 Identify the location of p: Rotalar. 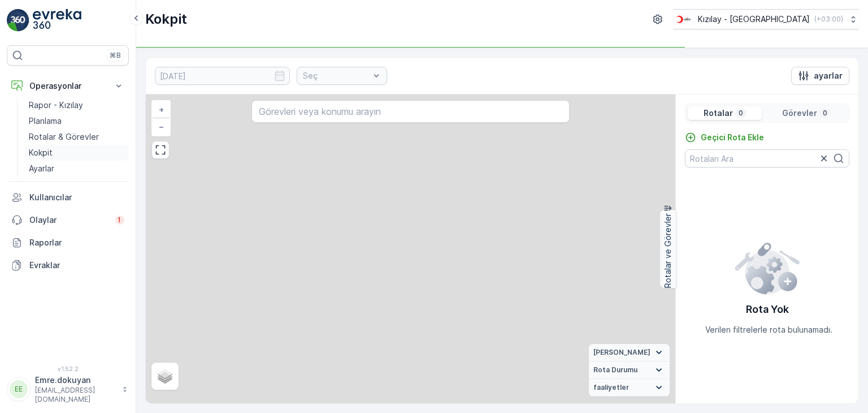
(718, 113).